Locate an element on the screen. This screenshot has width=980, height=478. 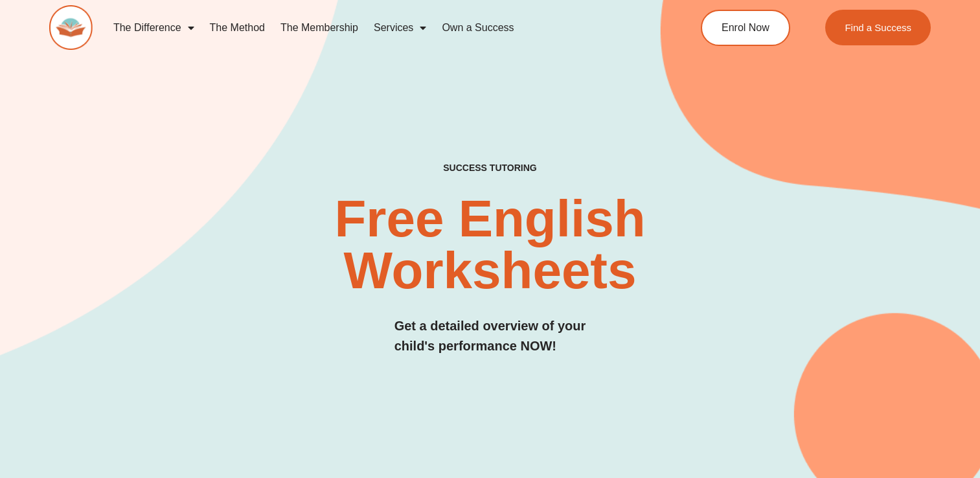
a: The Difference is located at coordinates (154, 28).